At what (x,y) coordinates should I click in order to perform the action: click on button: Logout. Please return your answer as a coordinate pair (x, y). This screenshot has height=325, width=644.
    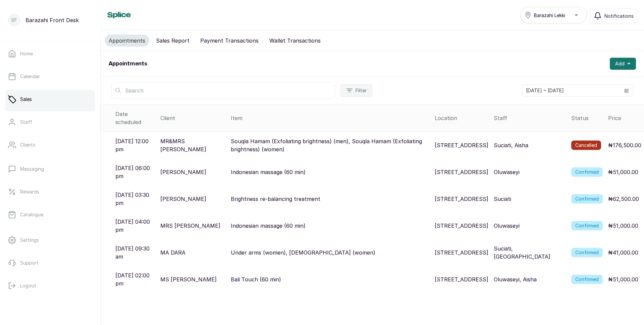
    Looking at the image, I should click on (50, 286).